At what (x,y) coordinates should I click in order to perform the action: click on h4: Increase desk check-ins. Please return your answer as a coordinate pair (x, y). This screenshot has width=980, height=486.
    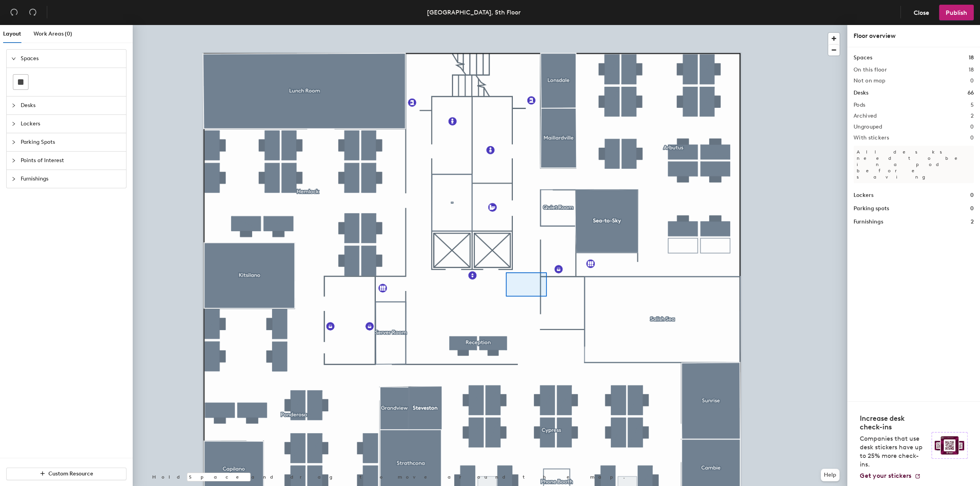
    Looking at the image, I should click on (893, 422).